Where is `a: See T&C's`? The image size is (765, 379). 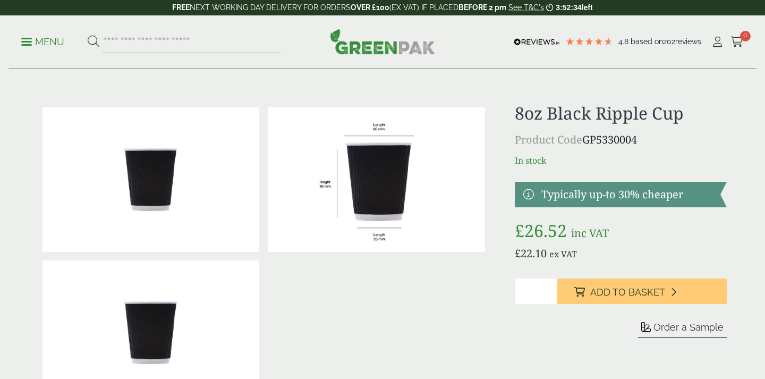 a: See T&C's is located at coordinates (526, 7).